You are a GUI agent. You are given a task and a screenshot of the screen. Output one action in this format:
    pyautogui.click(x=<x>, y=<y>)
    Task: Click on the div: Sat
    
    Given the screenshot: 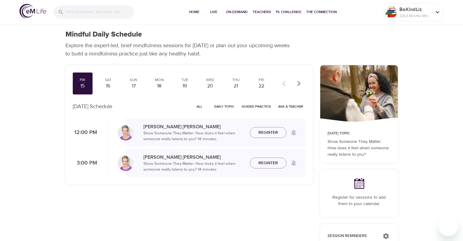 What is the action you would take?
    pyautogui.click(x=108, y=80)
    